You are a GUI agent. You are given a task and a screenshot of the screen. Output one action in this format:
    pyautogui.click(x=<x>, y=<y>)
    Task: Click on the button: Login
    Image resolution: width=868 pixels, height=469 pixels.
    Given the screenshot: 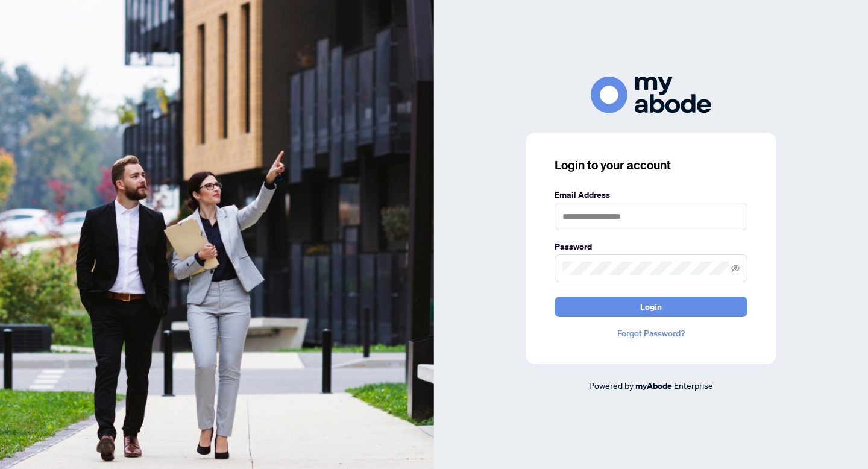 What is the action you would take?
    pyautogui.click(x=651, y=307)
    